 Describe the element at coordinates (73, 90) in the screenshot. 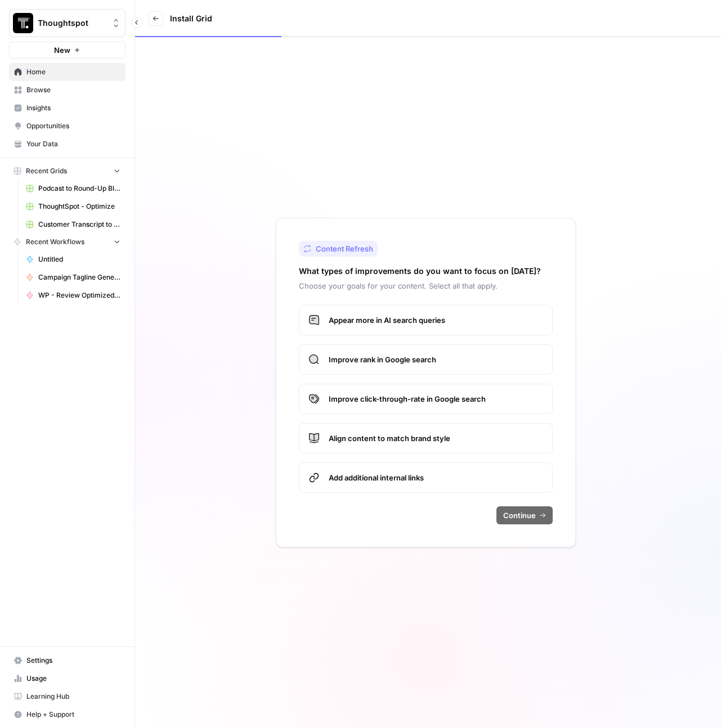

I see `span: Browse` at that location.